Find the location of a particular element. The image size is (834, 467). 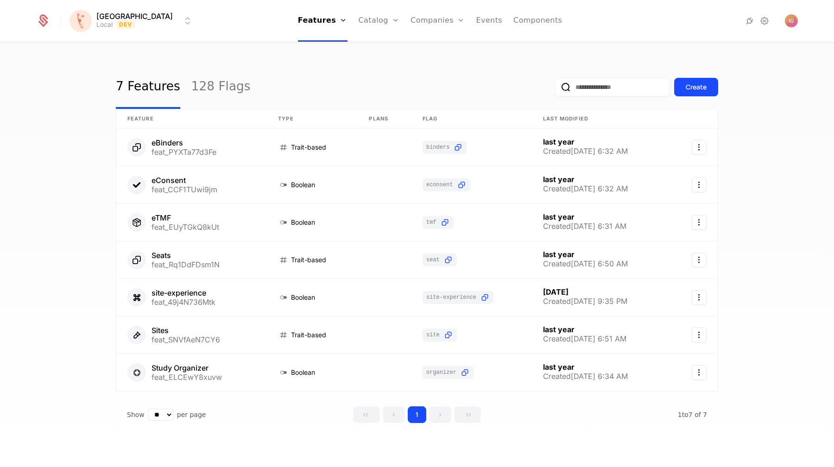

span: 7 is located at coordinates (692, 415).